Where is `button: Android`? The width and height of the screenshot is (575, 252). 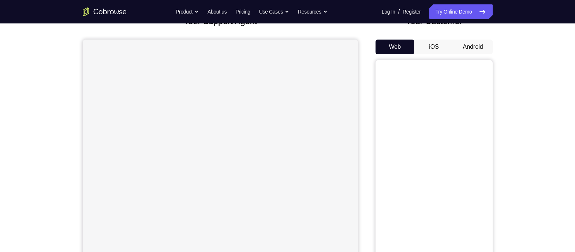 button: Android is located at coordinates (473, 47).